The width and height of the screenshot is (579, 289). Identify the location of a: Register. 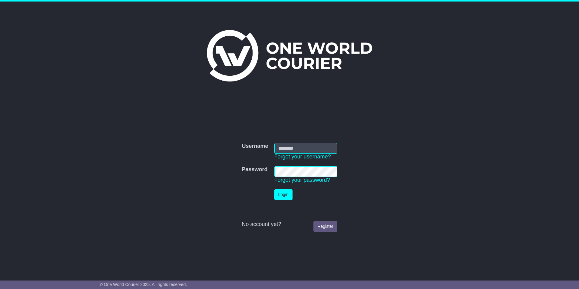
(325, 226).